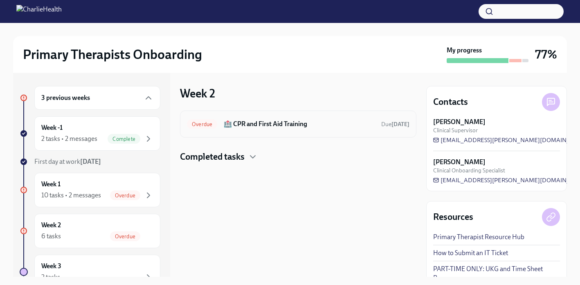  Describe the element at coordinates (456, 130) in the screenshot. I see `span: Clinical Supervisor` at that location.